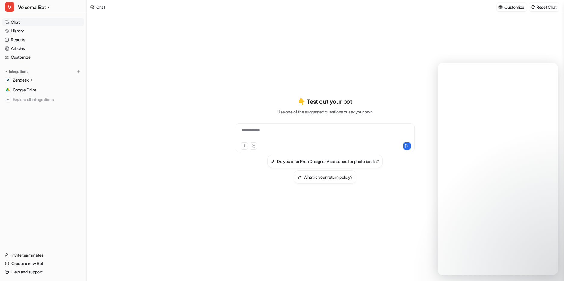  What do you see at coordinates (32, 7) in the screenshot?
I see `span: VoicemailBot` at bounding box center [32, 7].